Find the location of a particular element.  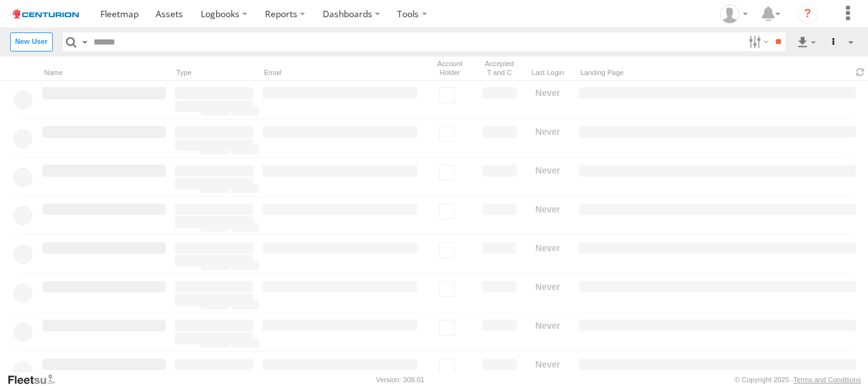

div: Name is located at coordinates (105, 73).